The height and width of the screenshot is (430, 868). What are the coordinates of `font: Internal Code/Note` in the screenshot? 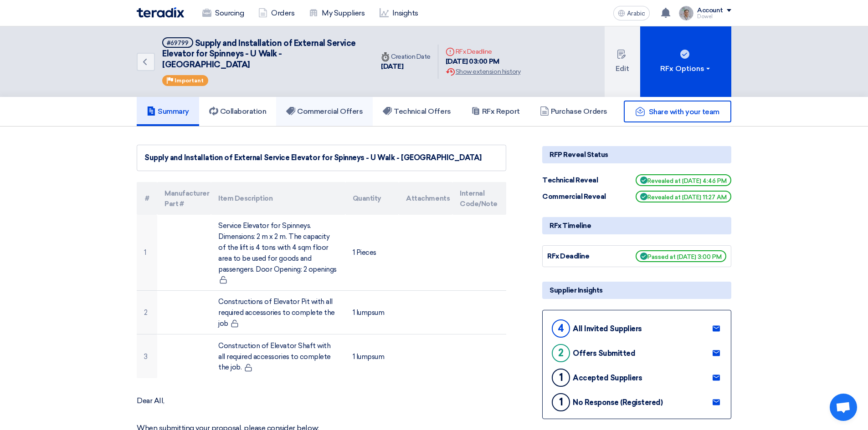 It's located at (479, 198).